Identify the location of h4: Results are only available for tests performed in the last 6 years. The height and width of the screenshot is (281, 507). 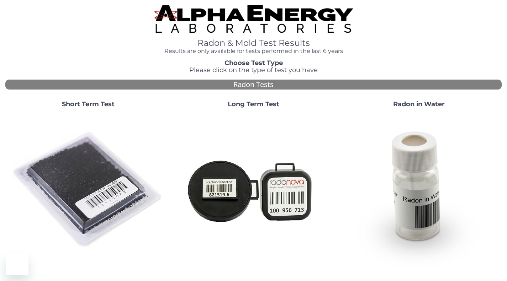
(254, 51).